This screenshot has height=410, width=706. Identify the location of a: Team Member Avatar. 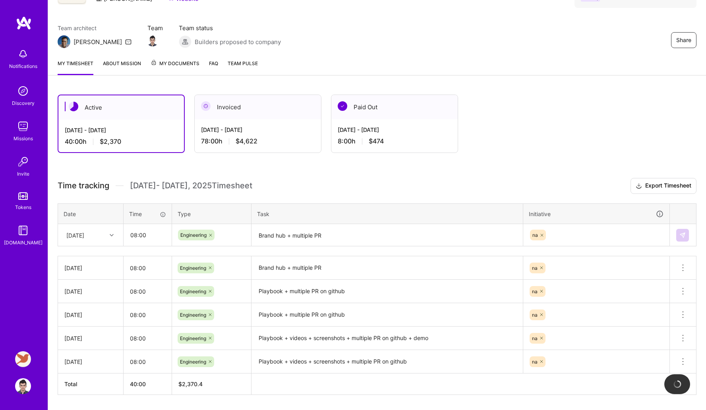
(153, 41).